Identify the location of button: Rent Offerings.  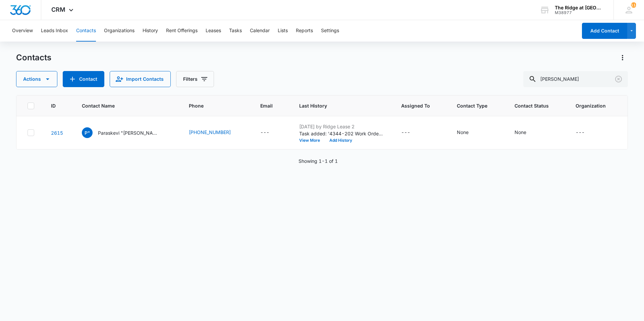
(182, 31).